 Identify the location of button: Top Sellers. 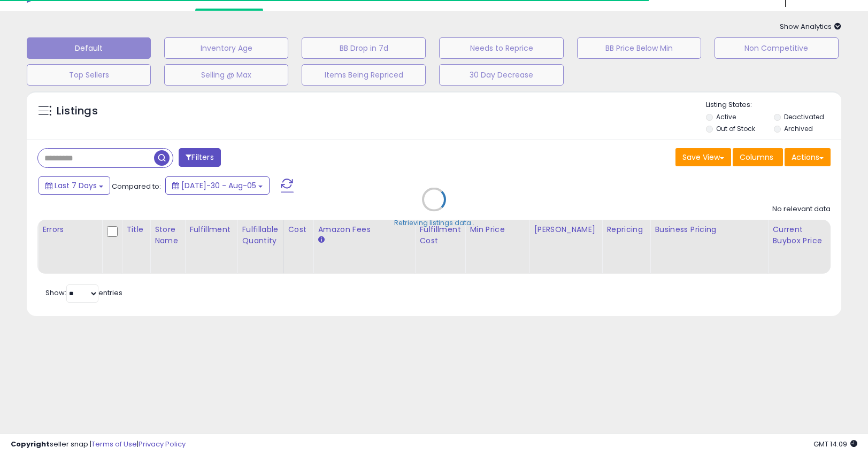
(89, 75).